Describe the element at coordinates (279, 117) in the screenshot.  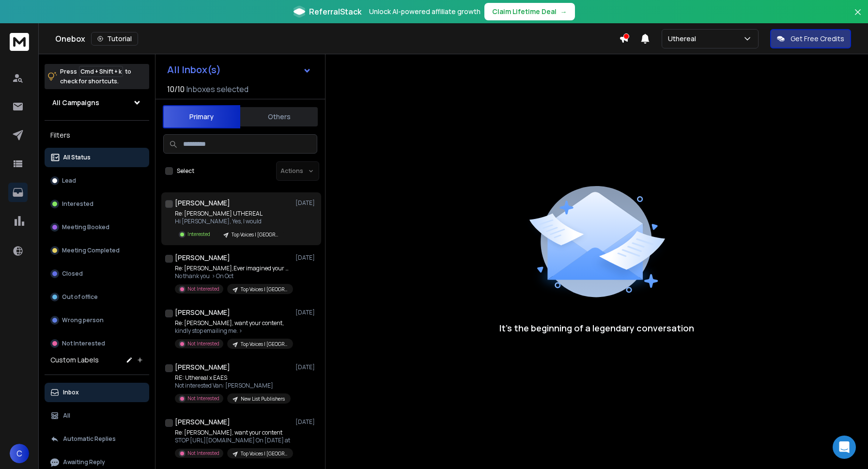
I see `button: Others` at that location.